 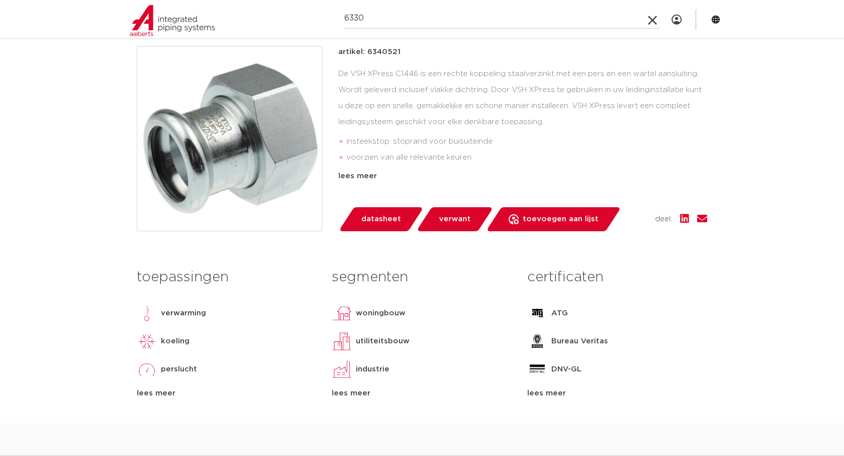 What do you see at coordinates (617, 278) in the screenshot?
I see `h3: certificaten` at bounding box center [617, 278].